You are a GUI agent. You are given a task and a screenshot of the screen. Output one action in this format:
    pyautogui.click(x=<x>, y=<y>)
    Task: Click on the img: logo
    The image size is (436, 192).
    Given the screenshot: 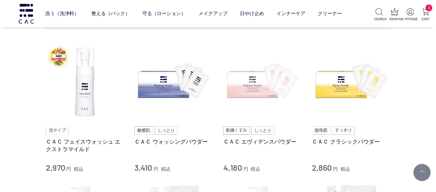 What is the action you would take?
    pyautogui.click(x=26, y=13)
    